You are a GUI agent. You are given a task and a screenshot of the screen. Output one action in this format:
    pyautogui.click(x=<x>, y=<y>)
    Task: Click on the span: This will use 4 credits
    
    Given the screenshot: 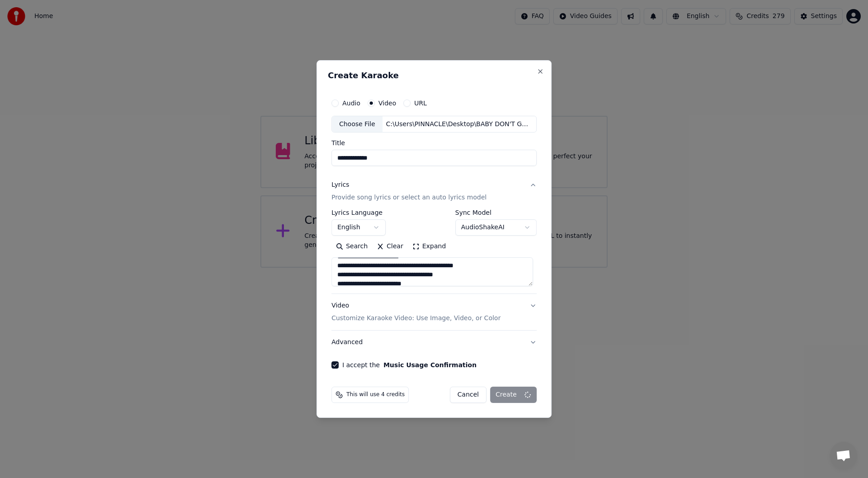 What is the action you would take?
    pyautogui.click(x=375, y=394)
    